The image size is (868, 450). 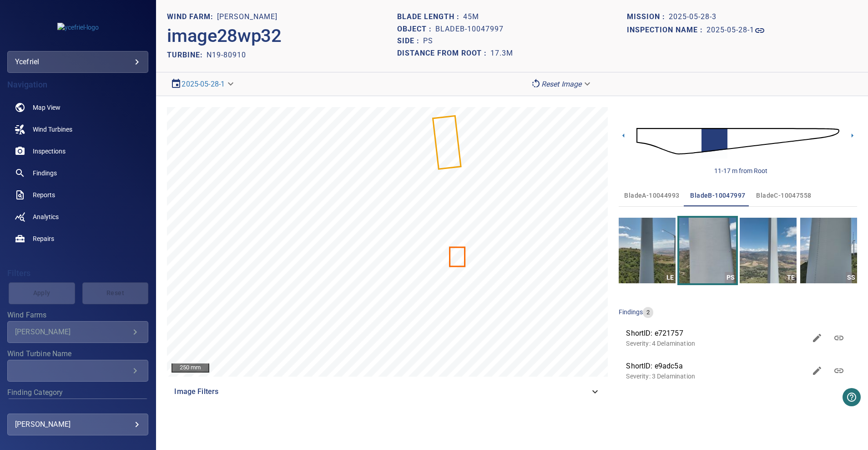 What do you see at coordinates (78, 371) in the screenshot?
I see `div: Wind Turbine Name` at bounding box center [78, 371].